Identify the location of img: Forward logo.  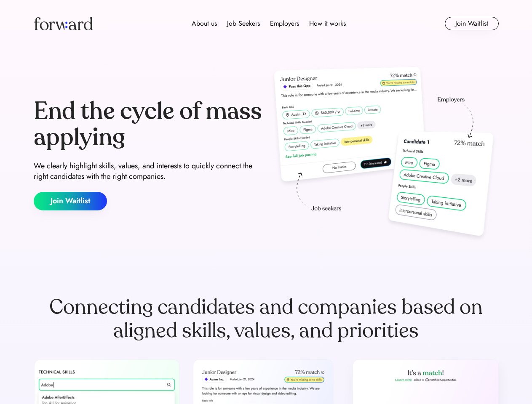
(63, 24).